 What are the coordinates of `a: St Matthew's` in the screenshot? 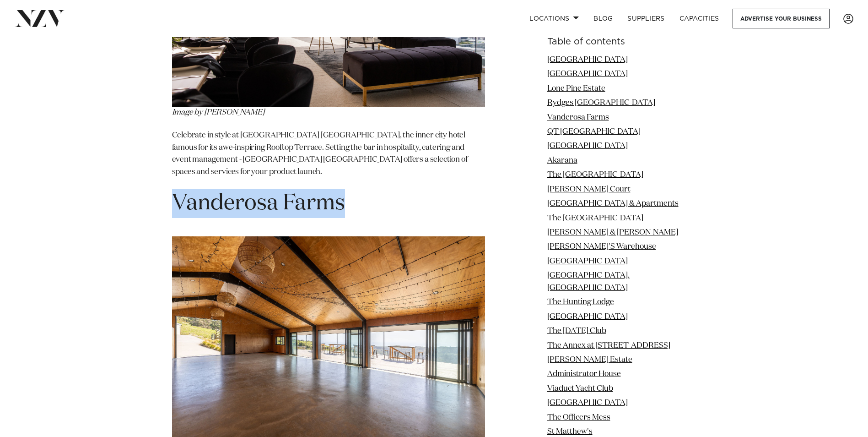 It's located at (570, 431).